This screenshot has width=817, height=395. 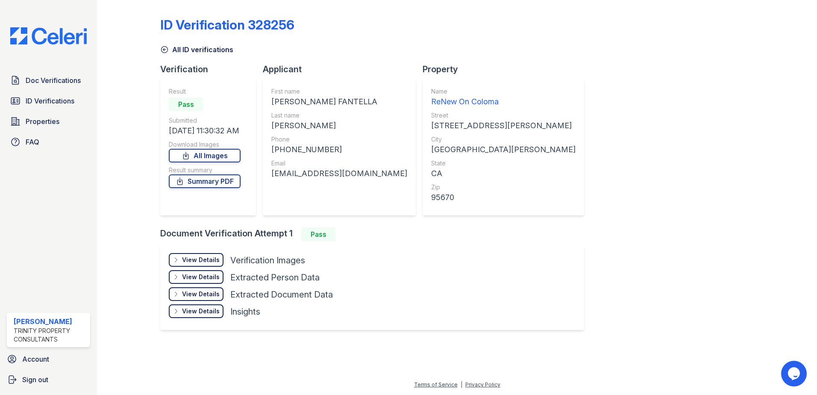 What do you see at coordinates (205, 120) in the screenshot?
I see `div: Submitted` at bounding box center [205, 120].